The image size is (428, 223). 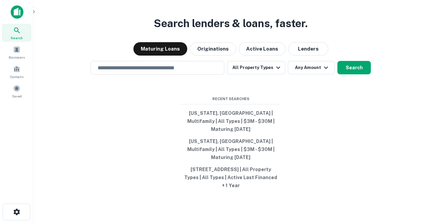 I want to click on div: Chat Widget, so click(x=412, y=185).